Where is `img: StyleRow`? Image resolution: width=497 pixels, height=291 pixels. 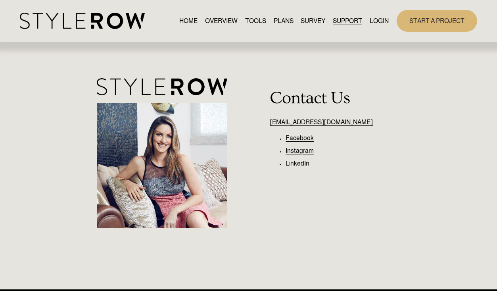
img: StyleRow is located at coordinates (82, 21).